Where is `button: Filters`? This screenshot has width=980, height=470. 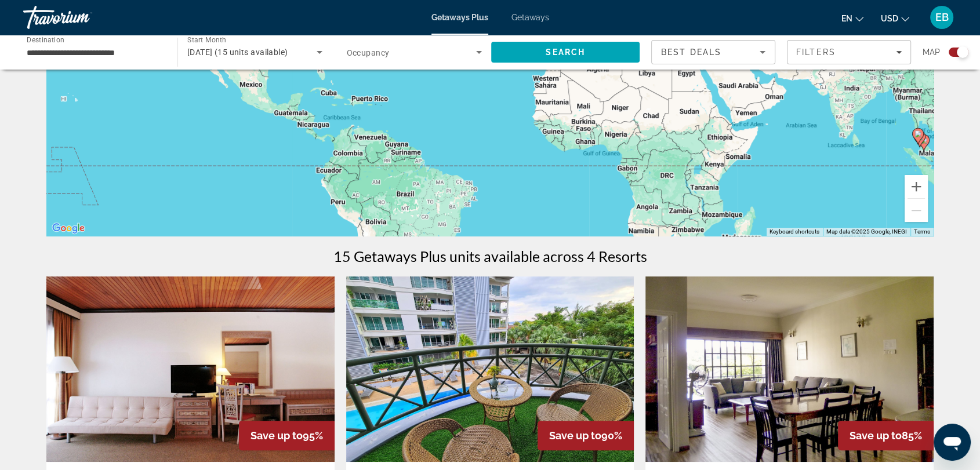
button: Filters is located at coordinates (849, 52).